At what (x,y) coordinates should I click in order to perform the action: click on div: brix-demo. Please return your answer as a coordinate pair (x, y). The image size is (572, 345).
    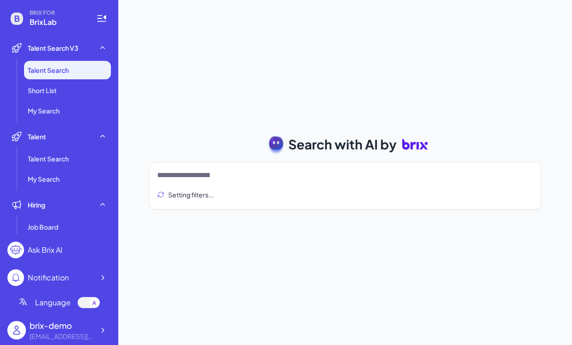
    Looking at the image, I should click on (62, 326).